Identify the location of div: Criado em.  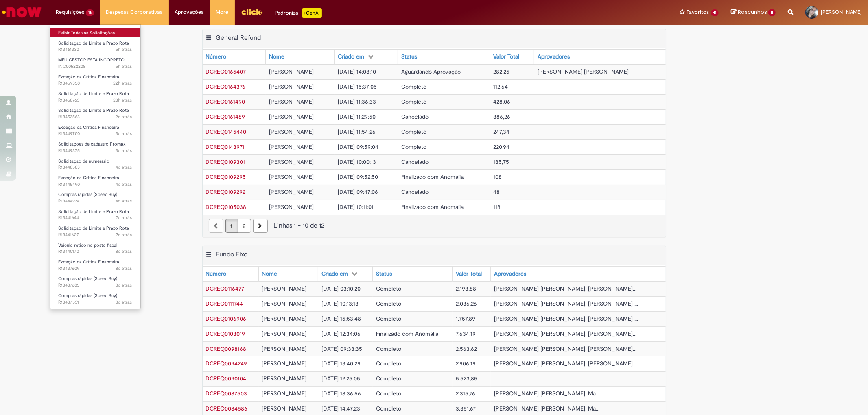
(335, 274).